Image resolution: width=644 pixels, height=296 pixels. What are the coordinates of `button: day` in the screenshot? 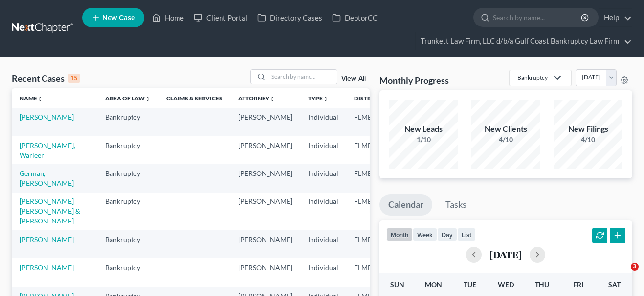 It's located at (447, 234).